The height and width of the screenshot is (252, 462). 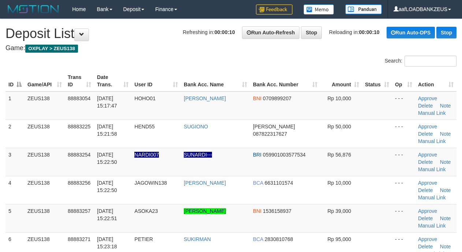 What do you see at coordinates (145, 98) in the screenshot?
I see `span: HOHO01` at bounding box center [145, 98].